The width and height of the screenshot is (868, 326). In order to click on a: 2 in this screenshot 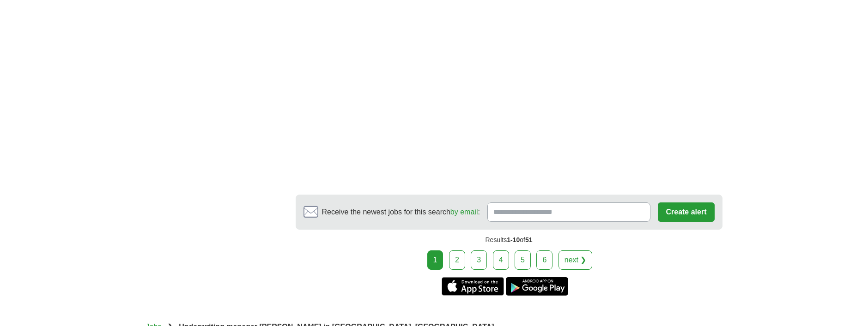, I will do `click(457, 260)`.